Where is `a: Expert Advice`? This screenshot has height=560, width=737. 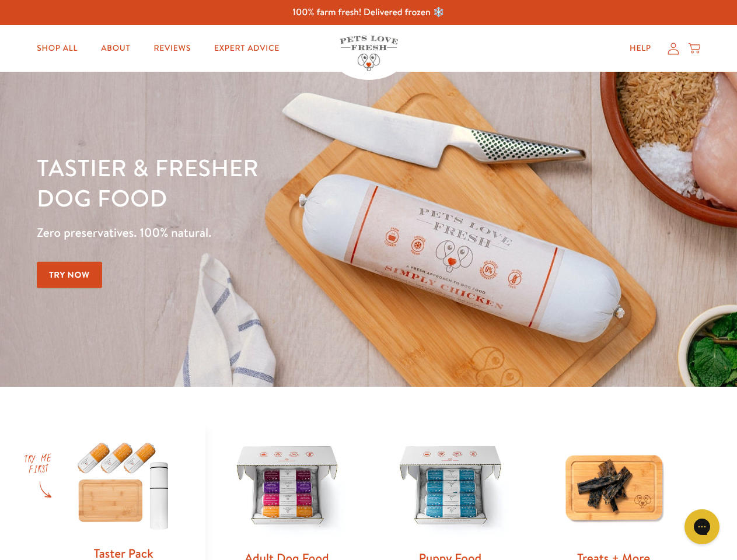 a: Expert Advice is located at coordinates (247, 48).